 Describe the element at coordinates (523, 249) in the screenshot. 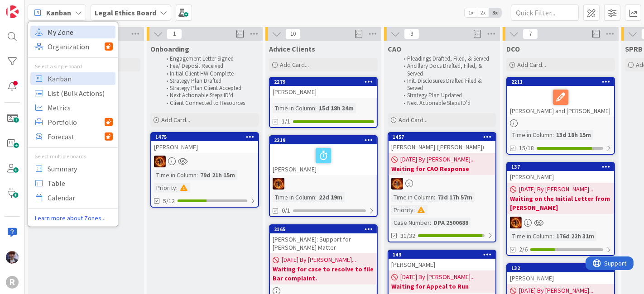

I see `span: 2/6` at that location.